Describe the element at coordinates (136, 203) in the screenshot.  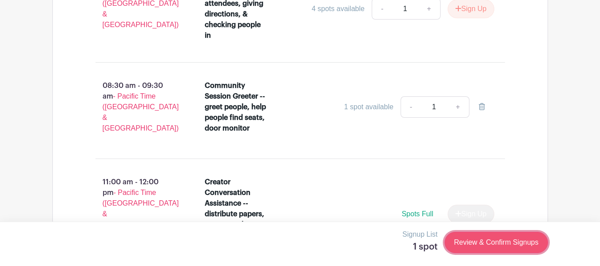
I see `p: 11:00 am - 12:00 pm` at that location.